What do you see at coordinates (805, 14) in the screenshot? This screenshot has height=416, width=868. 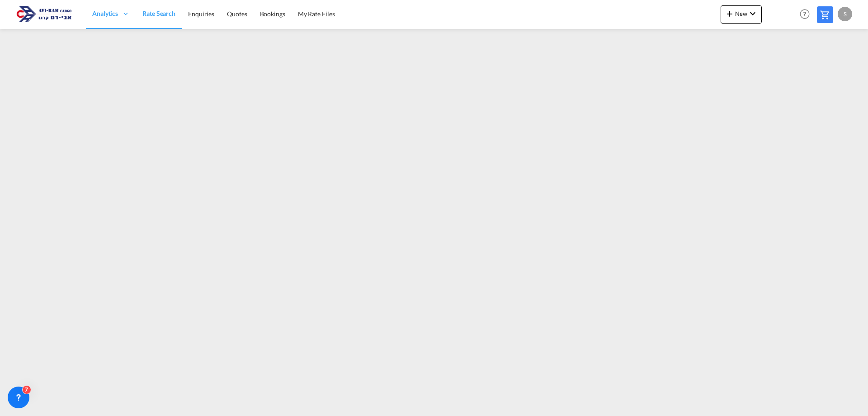 I see `span: Help` at bounding box center [805, 14].